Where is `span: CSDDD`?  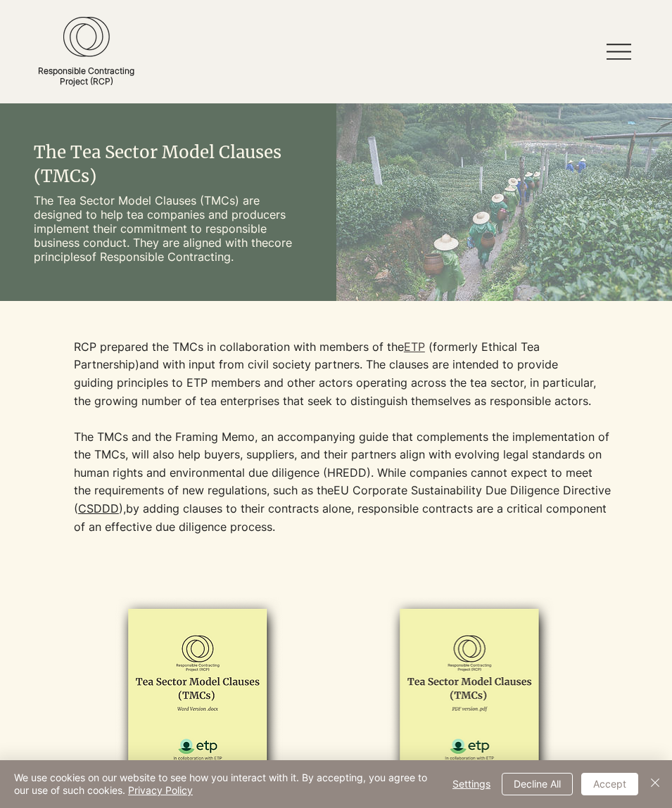
span: CSDDD is located at coordinates (98, 508).